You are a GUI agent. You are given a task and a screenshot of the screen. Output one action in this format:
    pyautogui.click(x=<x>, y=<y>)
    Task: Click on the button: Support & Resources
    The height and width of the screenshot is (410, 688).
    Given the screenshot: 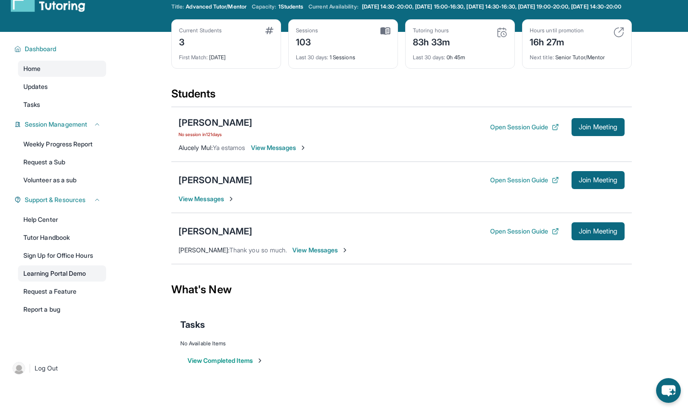 What is the action you would take?
    pyautogui.click(x=61, y=200)
    